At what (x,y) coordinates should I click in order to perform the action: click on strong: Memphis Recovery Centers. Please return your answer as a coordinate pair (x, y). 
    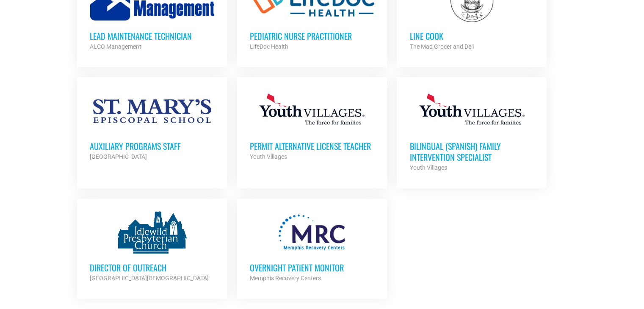
    Looking at the image, I should click on (285, 278).